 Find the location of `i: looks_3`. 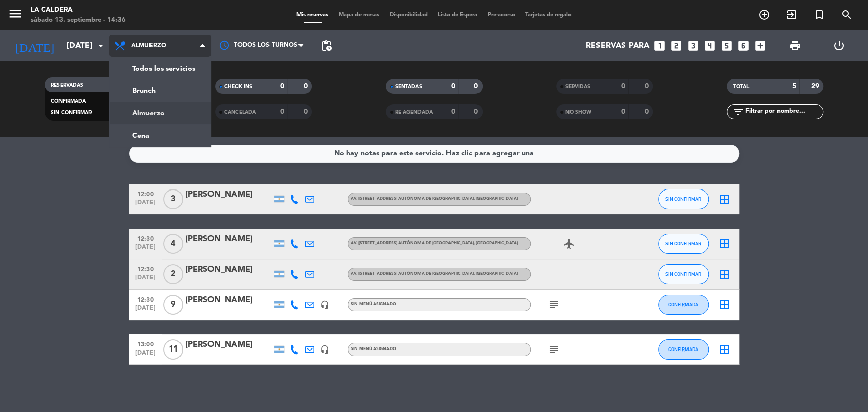

i: looks_3 is located at coordinates (693, 46).